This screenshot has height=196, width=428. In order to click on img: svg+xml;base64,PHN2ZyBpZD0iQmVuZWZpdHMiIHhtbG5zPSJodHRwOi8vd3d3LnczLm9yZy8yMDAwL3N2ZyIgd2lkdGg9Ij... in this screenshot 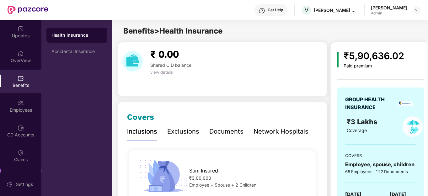, I will do `click(21, 78)`.